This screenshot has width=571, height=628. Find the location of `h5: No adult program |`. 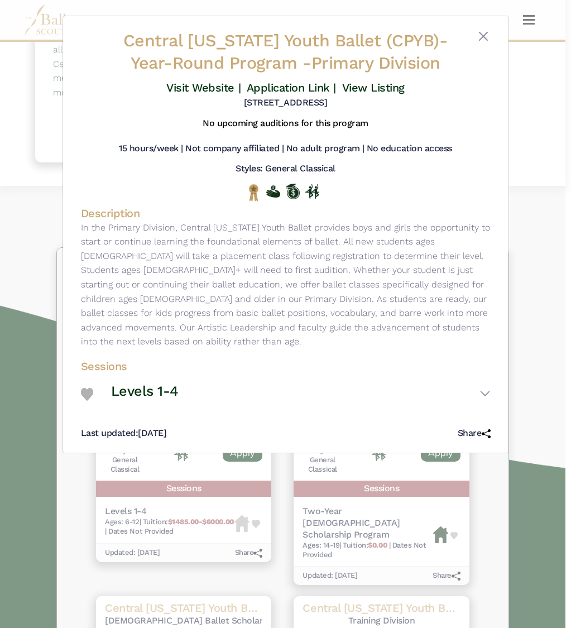

h5: No adult program | is located at coordinates (325, 148).